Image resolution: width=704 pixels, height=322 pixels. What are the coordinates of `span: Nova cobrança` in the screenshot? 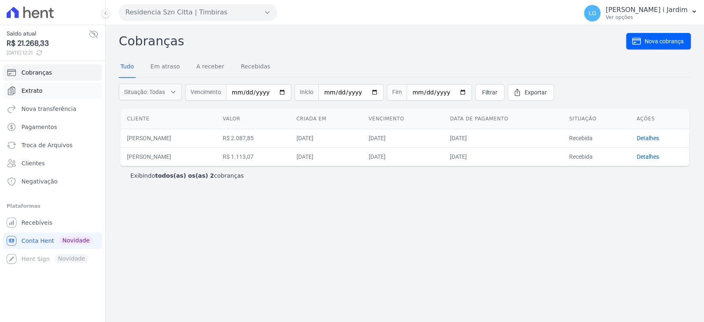 It's located at (664, 41).